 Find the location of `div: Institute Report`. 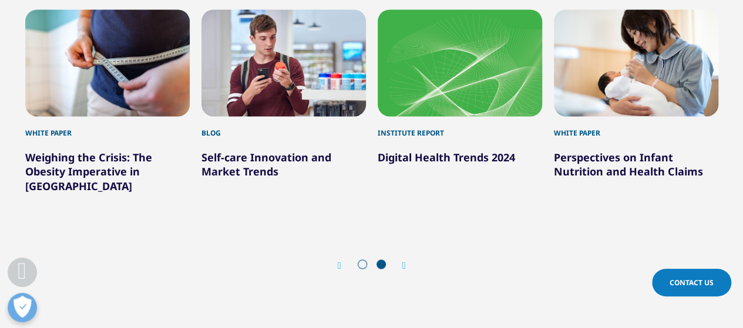

div: Institute Report is located at coordinates (460, 127).